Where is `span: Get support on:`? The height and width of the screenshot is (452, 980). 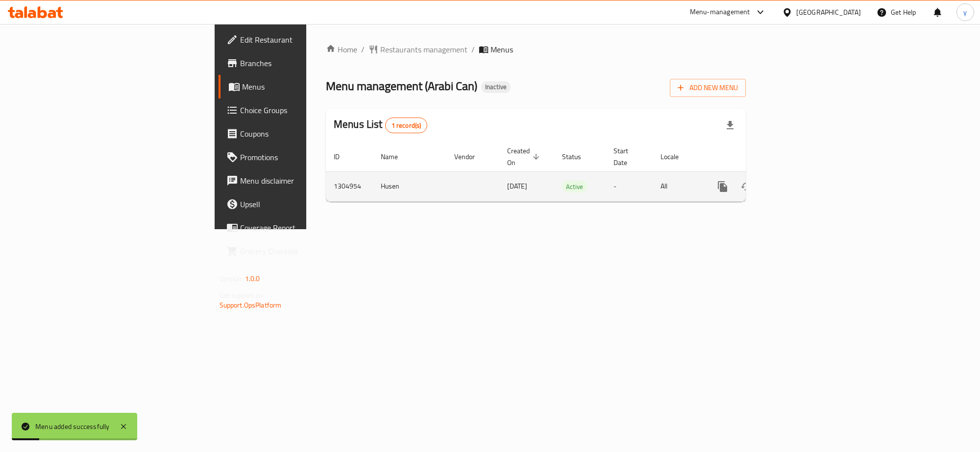
span: Get support on: is located at coordinates (242, 295).